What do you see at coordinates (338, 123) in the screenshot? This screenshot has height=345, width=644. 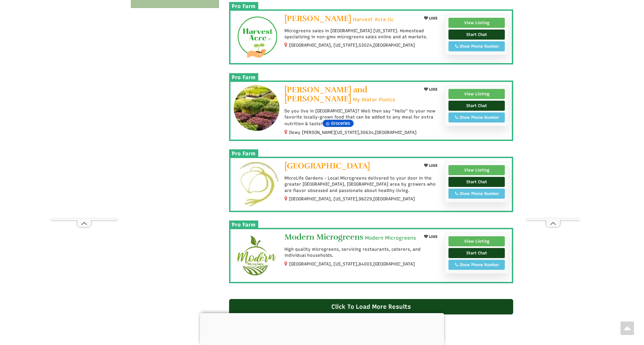 I see `div: Groceries` at bounding box center [338, 123].